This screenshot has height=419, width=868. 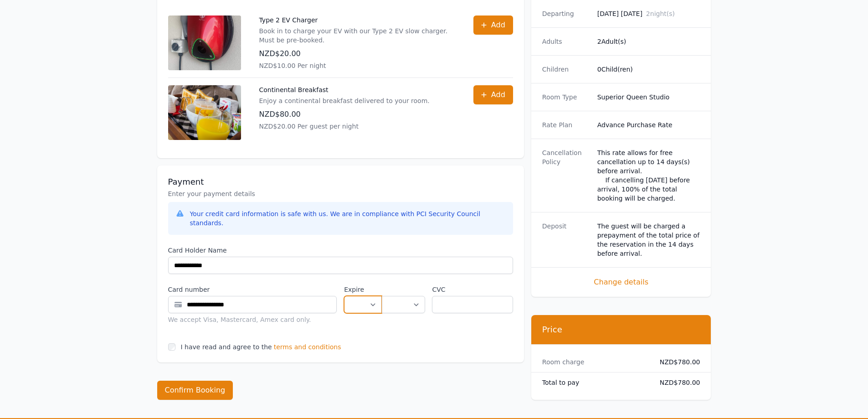 I want to click on p: Book in to charge your EV with our Type 2 EV slow charger. Must be pre-booked., so click(x=357, y=35).